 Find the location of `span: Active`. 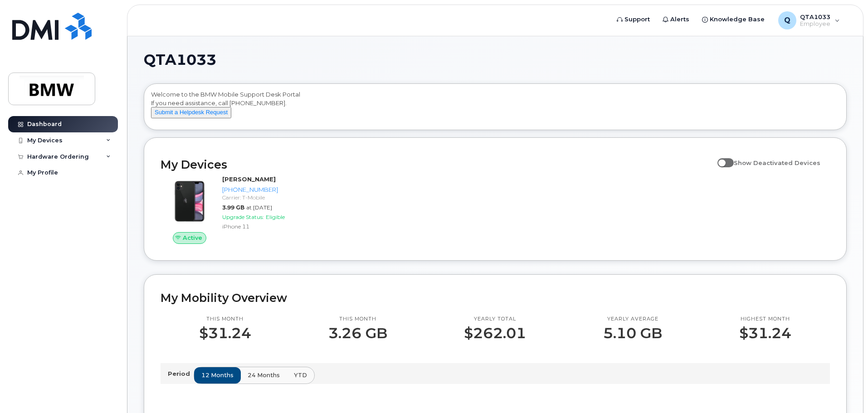

span: Active is located at coordinates (192, 237).